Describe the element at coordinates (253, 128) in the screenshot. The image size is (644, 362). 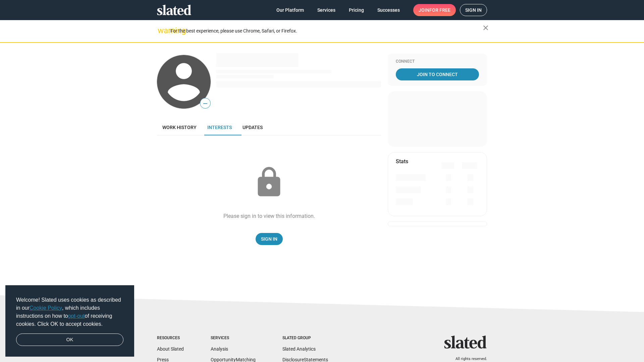
I see `span: Updates` at that location.